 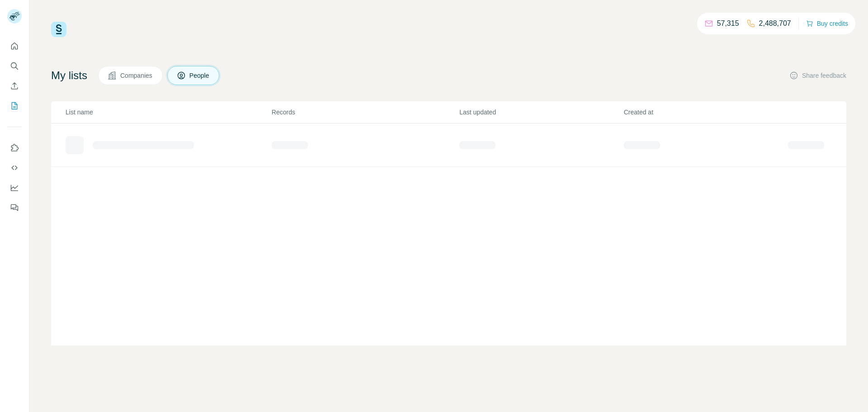 What do you see at coordinates (365, 112) in the screenshot?
I see `p: Records` at bounding box center [365, 112].